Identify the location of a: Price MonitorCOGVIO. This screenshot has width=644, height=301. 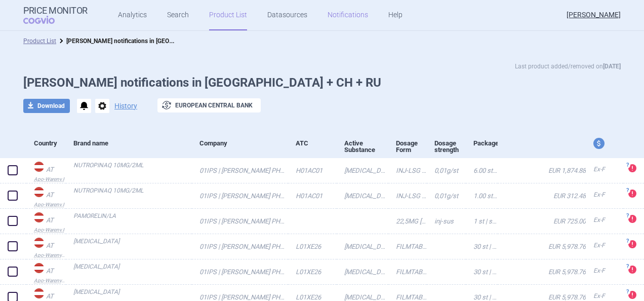
(55, 15).